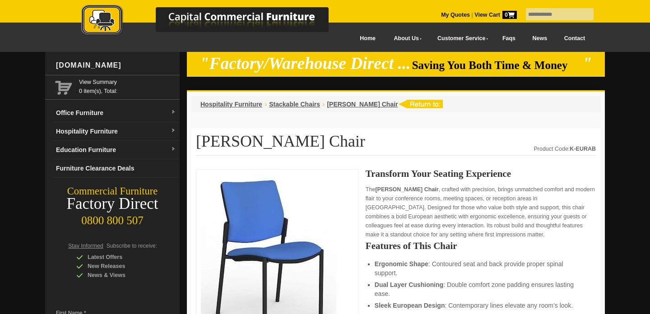 The width and height of the screenshot is (650, 314). I want to click on a: View Summary, so click(127, 82).